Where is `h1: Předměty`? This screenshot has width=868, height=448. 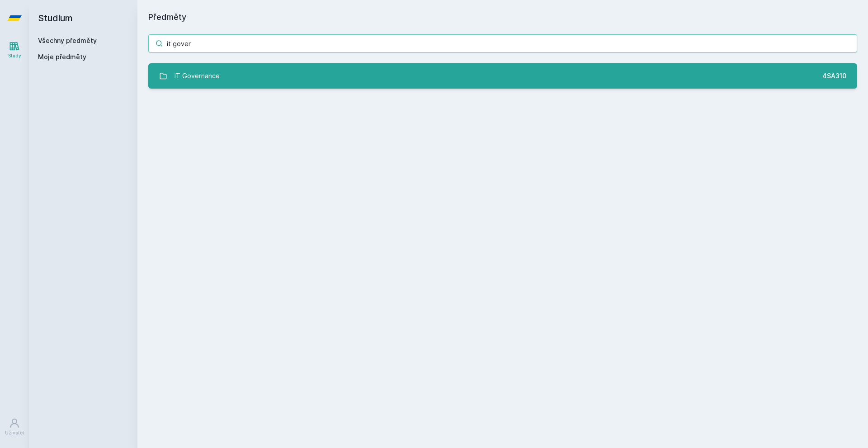
h1: Předměty is located at coordinates (502, 17).